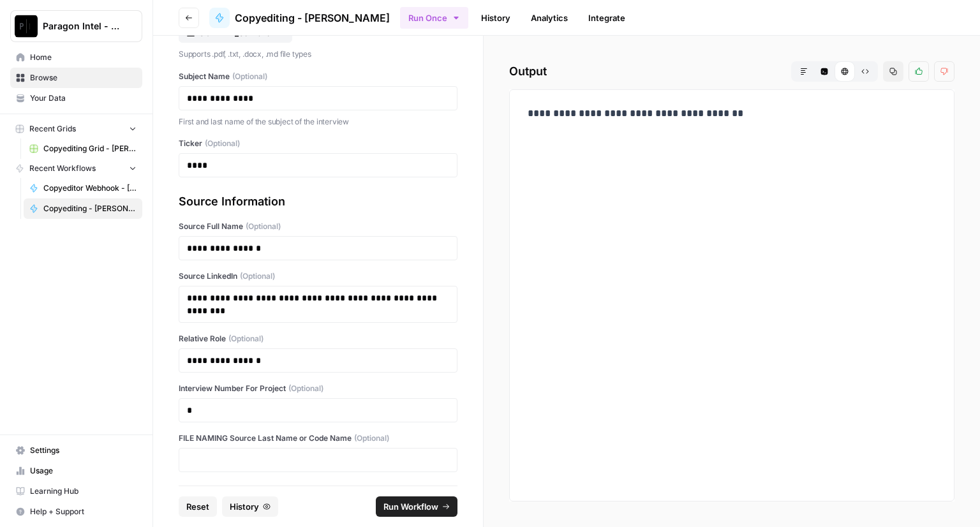 The image size is (980, 527). What do you see at coordinates (26, 26) in the screenshot?
I see `img: Paragon Intel - Copyediting Logo` at bounding box center [26, 26].